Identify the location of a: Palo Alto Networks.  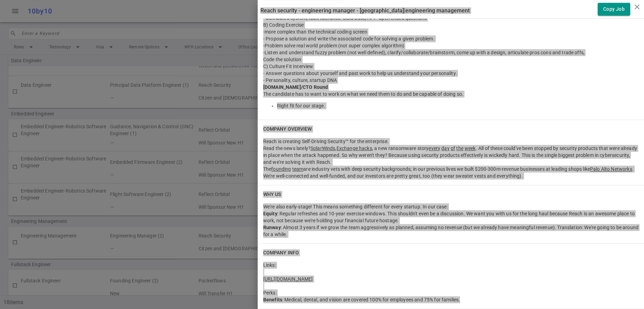
(611, 169).